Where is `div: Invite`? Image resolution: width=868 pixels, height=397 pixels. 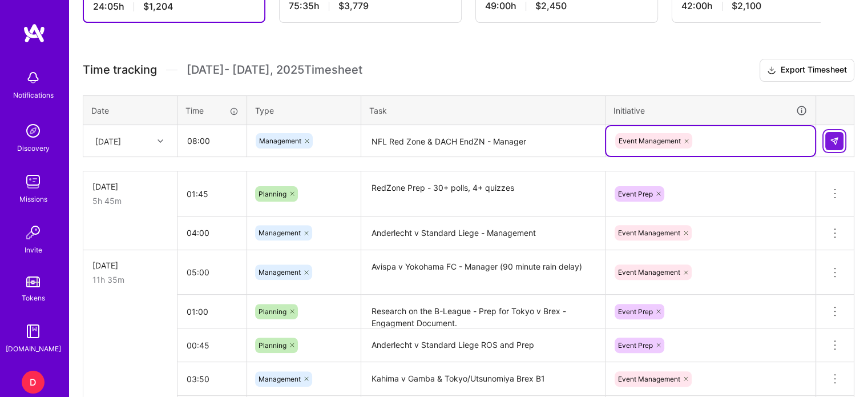
div: Invite is located at coordinates (33, 250).